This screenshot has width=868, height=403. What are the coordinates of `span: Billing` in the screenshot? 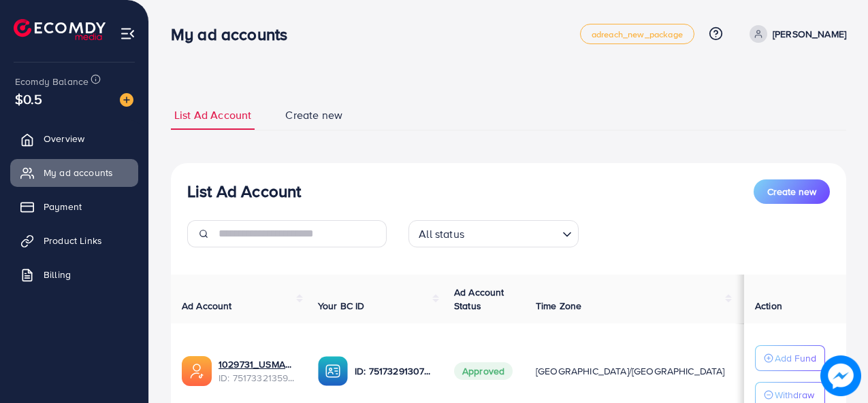 It's located at (57, 275).